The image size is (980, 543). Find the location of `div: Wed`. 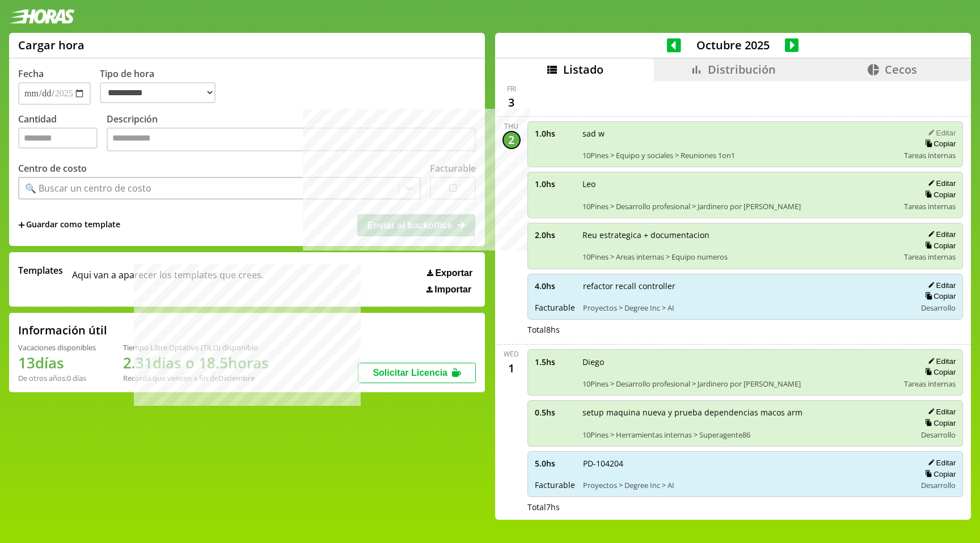

div: Wed is located at coordinates (511, 354).